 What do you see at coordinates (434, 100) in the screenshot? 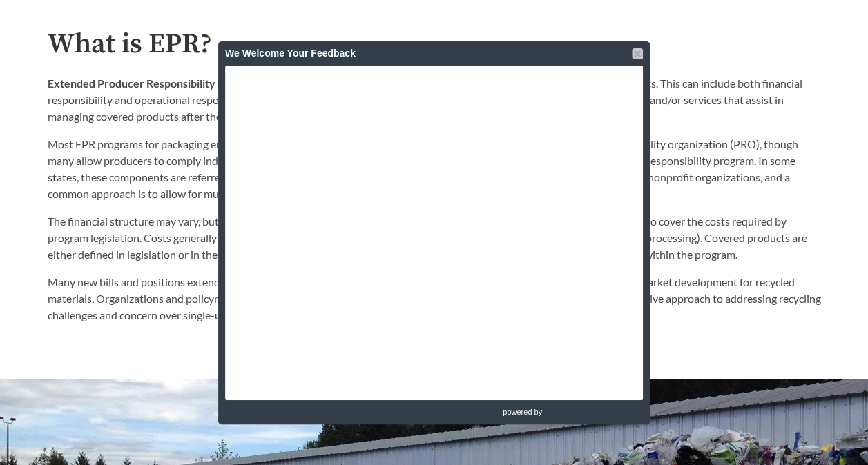
I see `p: is a policy approach that assigns producers responsibility for the end-of-life of products. This ...` at bounding box center [434, 100].